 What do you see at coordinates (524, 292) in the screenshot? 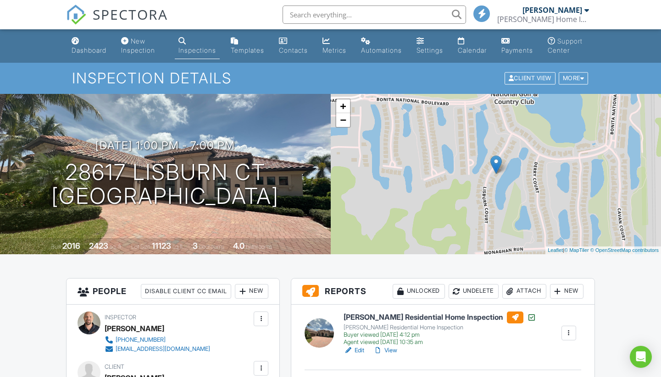
I see `div: Attach` at bounding box center [524, 292].